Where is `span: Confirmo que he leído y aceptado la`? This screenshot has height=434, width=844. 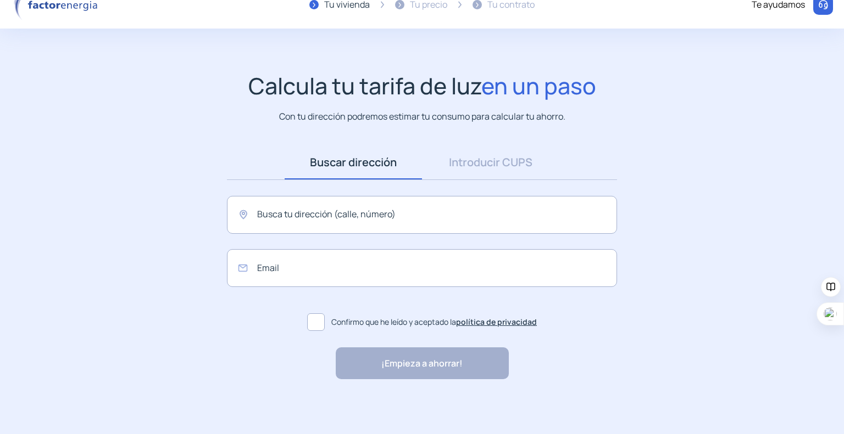 span: Confirmo que he leído y aceptado la is located at coordinates (434, 322).